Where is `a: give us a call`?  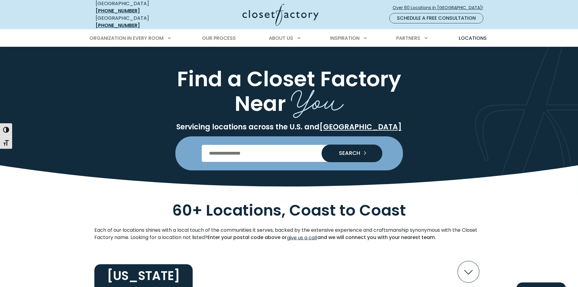 a: give us a call is located at coordinates (302, 237).